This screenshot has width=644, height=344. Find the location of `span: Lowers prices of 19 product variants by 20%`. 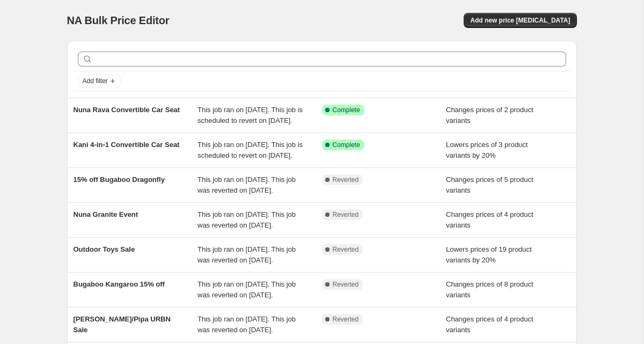

span: Lowers prices of 19 product variants by 20% is located at coordinates (490, 255).